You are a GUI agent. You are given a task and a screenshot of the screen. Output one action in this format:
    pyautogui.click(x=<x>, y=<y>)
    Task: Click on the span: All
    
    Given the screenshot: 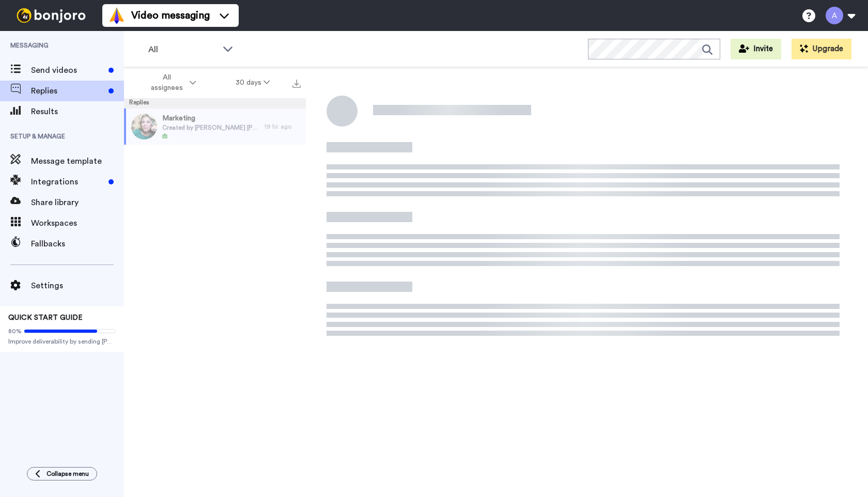 What is the action you would take?
    pyautogui.click(x=183, y=50)
    